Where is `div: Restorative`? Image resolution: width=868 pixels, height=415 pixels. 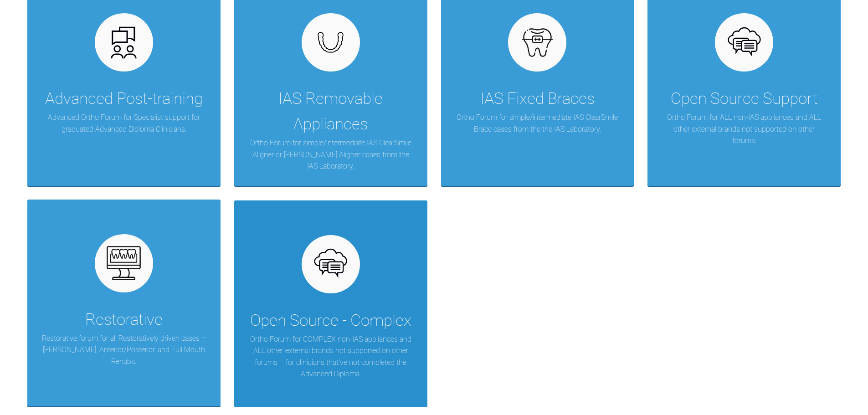 div: Restorative is located at coordinates (124, 320).